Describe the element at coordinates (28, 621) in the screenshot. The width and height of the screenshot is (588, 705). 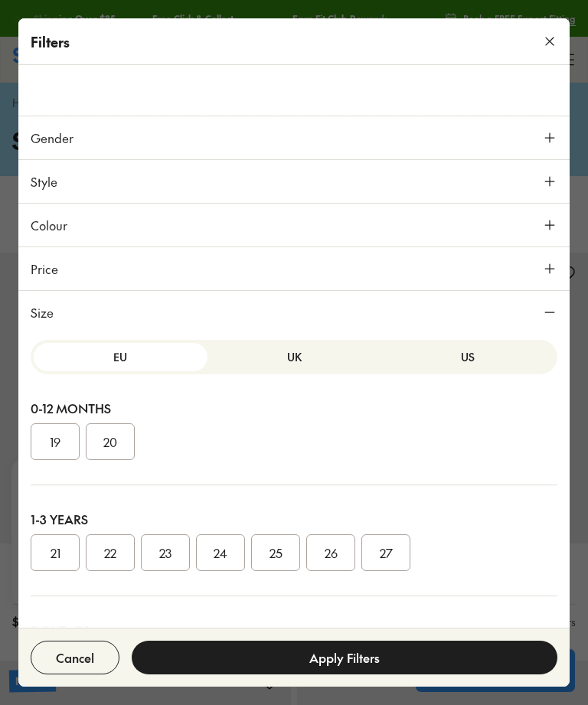
I see `span: $ 49.95` at that location.